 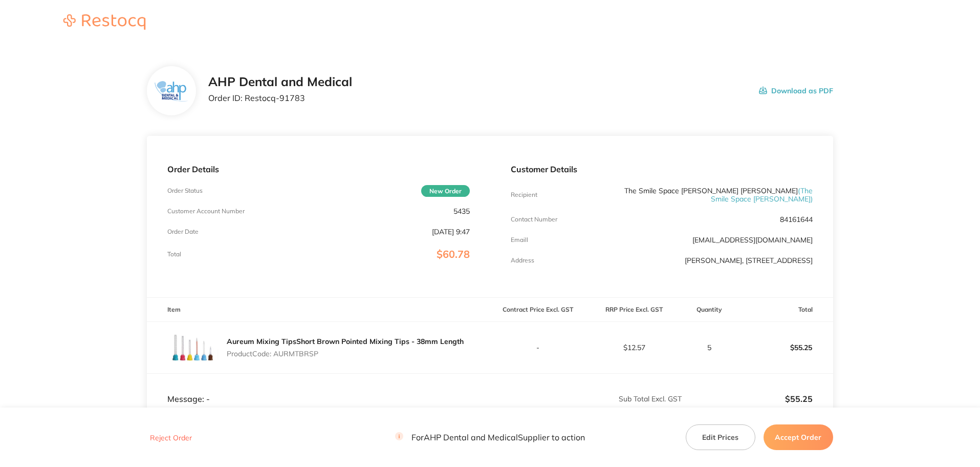 I want to click on p: Address, so click(x=523, y=261).